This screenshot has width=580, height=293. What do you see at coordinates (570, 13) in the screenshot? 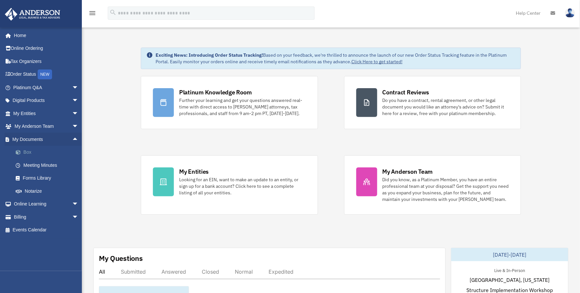
I see `img: User Pic` at bounding box center [570, 13].